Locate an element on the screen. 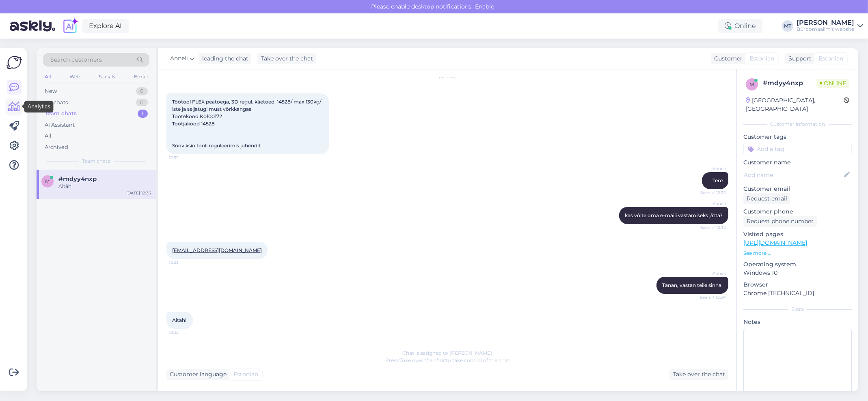 The height and width of the screenshot is (401, 868). div: Web is located at coordinates (74, 77).